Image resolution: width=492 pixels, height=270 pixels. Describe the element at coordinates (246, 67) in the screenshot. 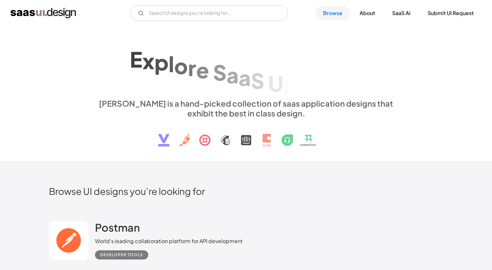

I see `h1: Explore SaaS UI design patterns & interactions.` at that location.